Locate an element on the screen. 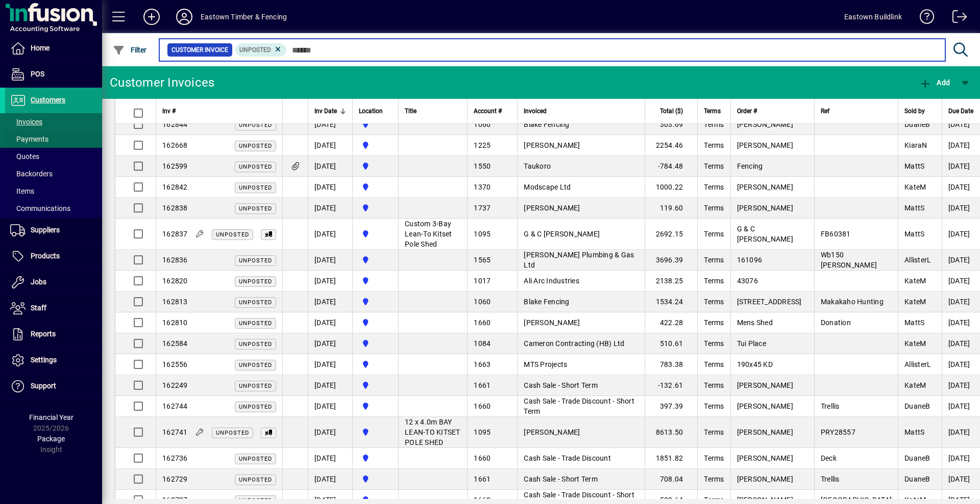 The image size is (980, 504). span: Cash Sale - Short Term is located at coordinates (560, 480).